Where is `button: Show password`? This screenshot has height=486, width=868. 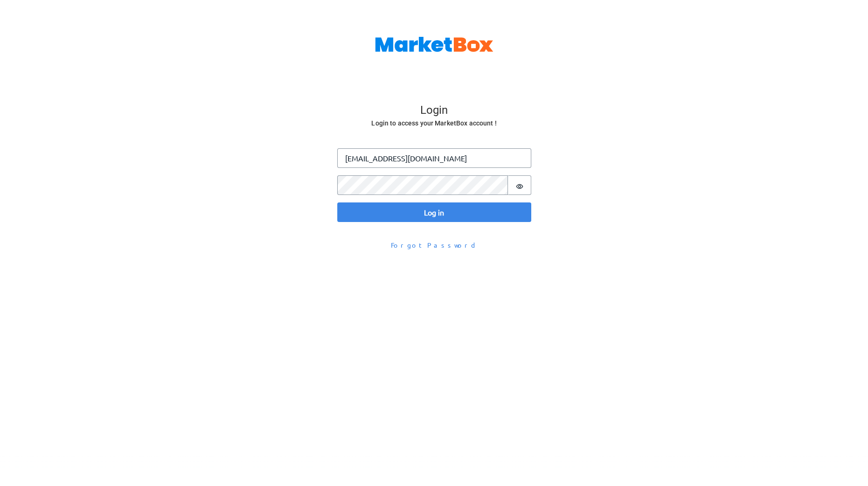 button: Show password is located at coordinates (520, 185).